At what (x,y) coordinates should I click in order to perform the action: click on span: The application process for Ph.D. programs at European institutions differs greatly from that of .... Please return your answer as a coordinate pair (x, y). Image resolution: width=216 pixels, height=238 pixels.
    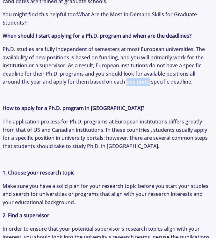
    Looking at the image, I should click on (105, 134).